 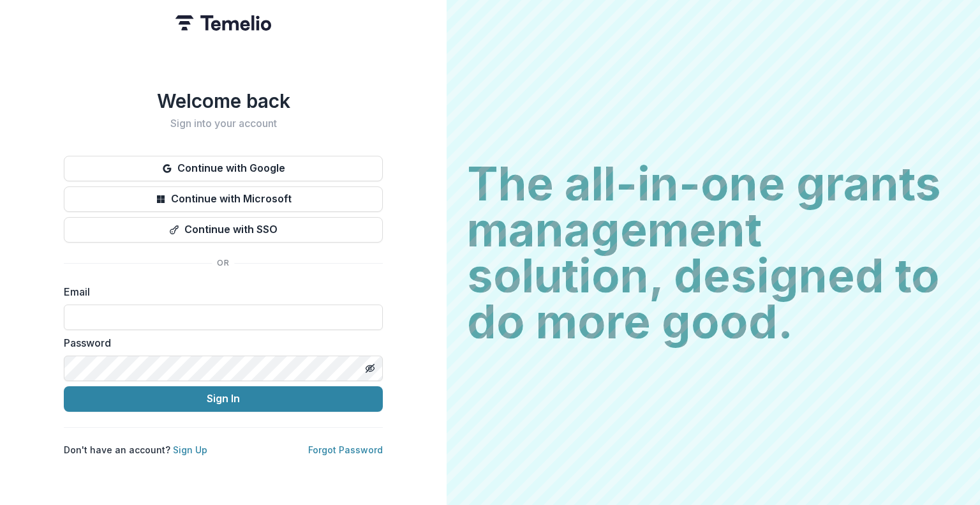 What do you see at coordinates (224, 101) in the screenshot?
I see `h1: Welcome back` at bounding box center [224, 101].